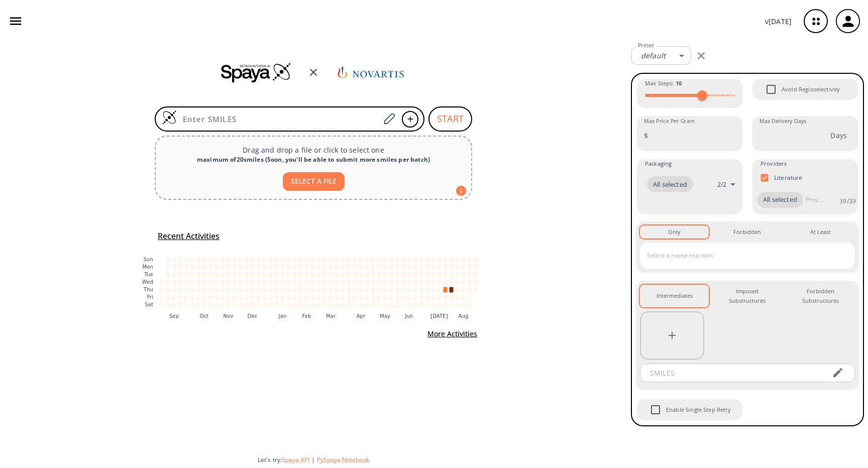 This screenshot has height=468, width=868. I want to click on input: Provider name, so click(814, 200).